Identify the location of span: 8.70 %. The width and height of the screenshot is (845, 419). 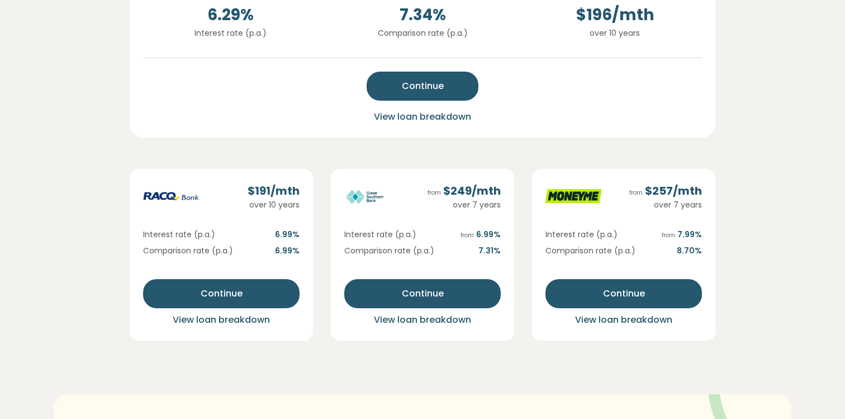
(689, 250).